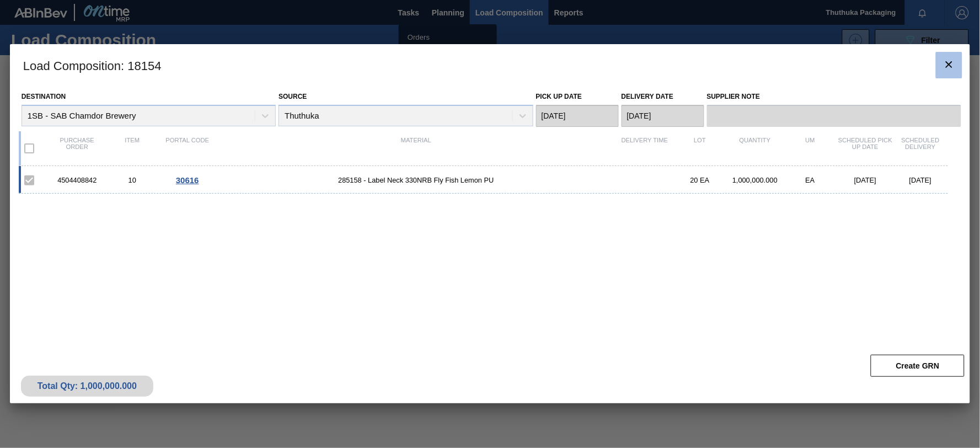 Image resolution: width=980 pixels, height=448 pixels. What do you see at coordinates (132, 149) in the screenshot?
I see `div: Item` at bounding box center [132, 149].